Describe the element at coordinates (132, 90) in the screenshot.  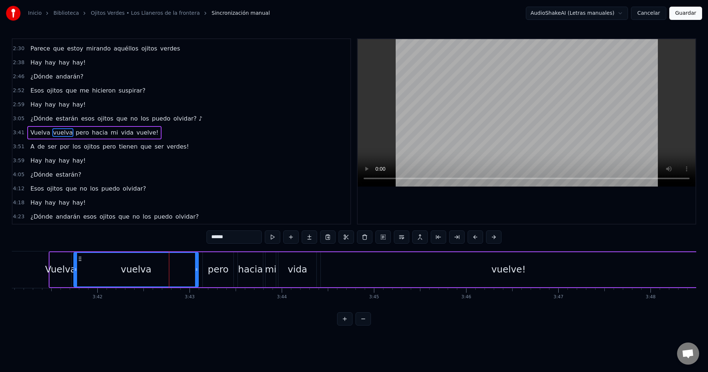
I see `span: suspirar?` at that location.